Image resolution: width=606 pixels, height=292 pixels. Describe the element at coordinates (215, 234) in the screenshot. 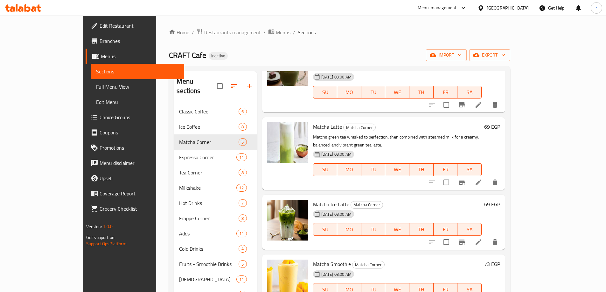

I see `div: Adds11` at that location.